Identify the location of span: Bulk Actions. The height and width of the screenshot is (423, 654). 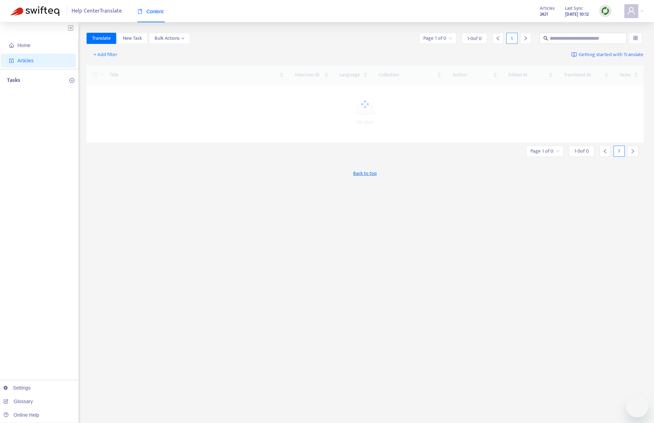
(170, 38).